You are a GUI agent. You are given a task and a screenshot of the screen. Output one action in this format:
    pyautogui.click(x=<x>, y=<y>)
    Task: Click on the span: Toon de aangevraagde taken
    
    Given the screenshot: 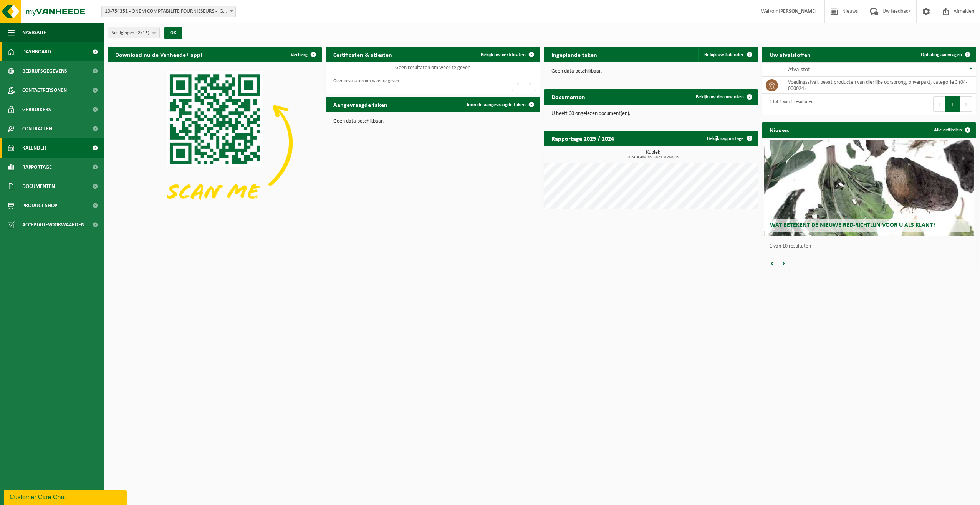 What is the action you would take?
    pyautogui.click(x=496, y=105)
    